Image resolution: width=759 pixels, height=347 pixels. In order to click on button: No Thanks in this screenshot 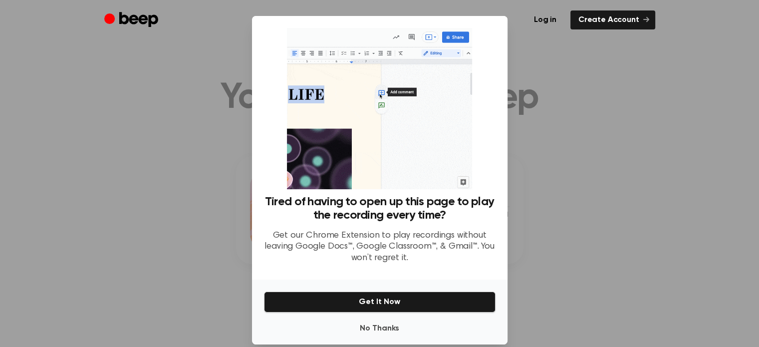, I will do `click(380, 328)`.